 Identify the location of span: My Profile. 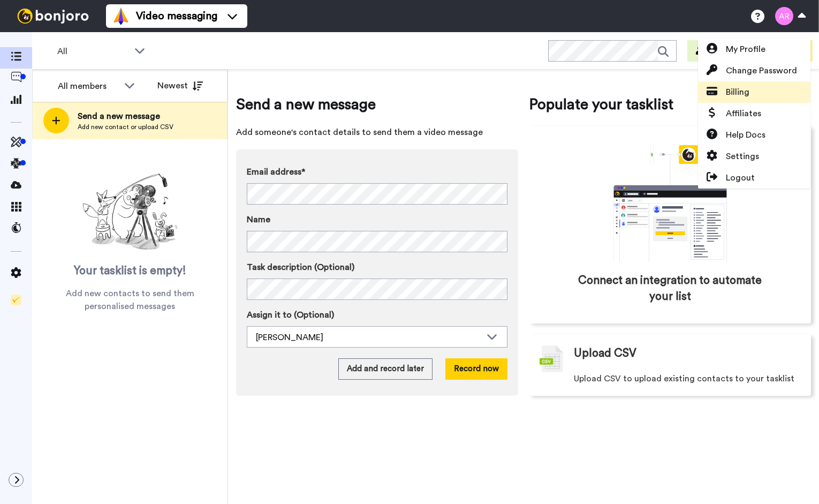
(746, 50).